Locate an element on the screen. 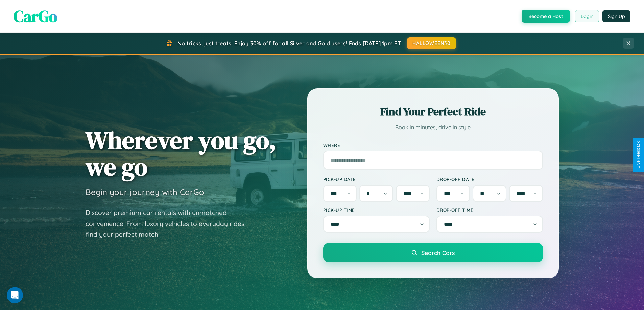 This screenshot has height=310, width=644. label: Drop-off Time is located at coordinates (489, 210).